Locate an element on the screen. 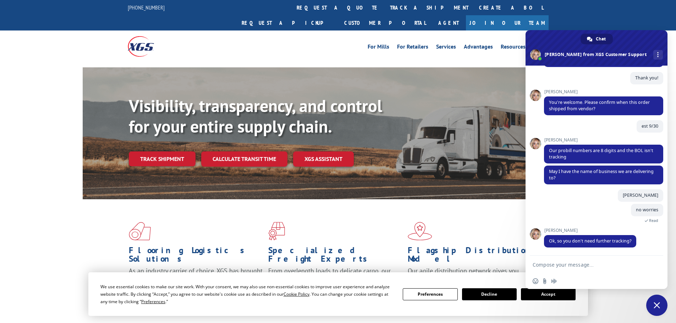 The height and width of the screenshot is (323, 676). span: Cookie Policy is located at coordinates (296, 294).